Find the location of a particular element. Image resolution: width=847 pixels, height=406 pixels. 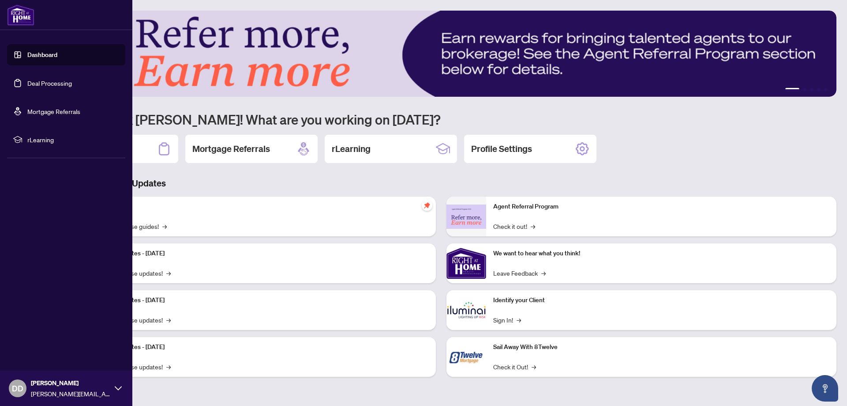

p: Agent Referral Program is located at coordinates (662, 207).